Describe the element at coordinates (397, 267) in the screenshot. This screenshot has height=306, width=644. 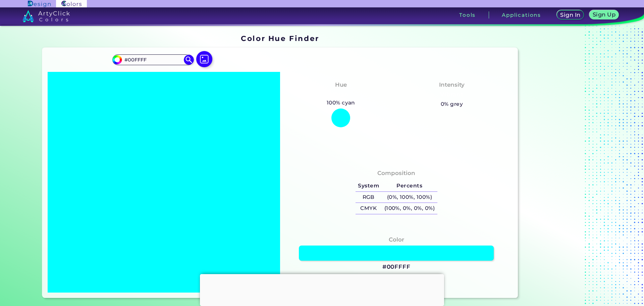
I see `h3: #00FFFF` at that location.